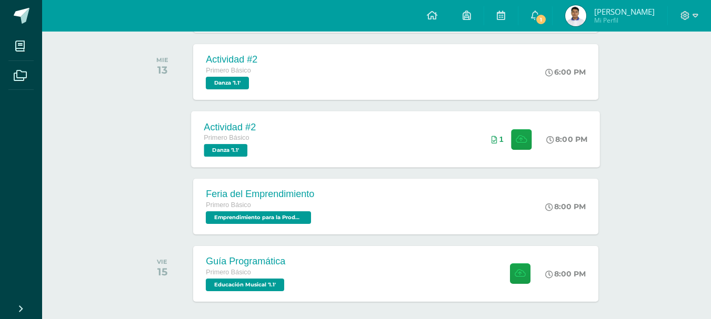  Describe the element at coordinates (162, 70) in the screenshot. I see `div: 13` at that location.